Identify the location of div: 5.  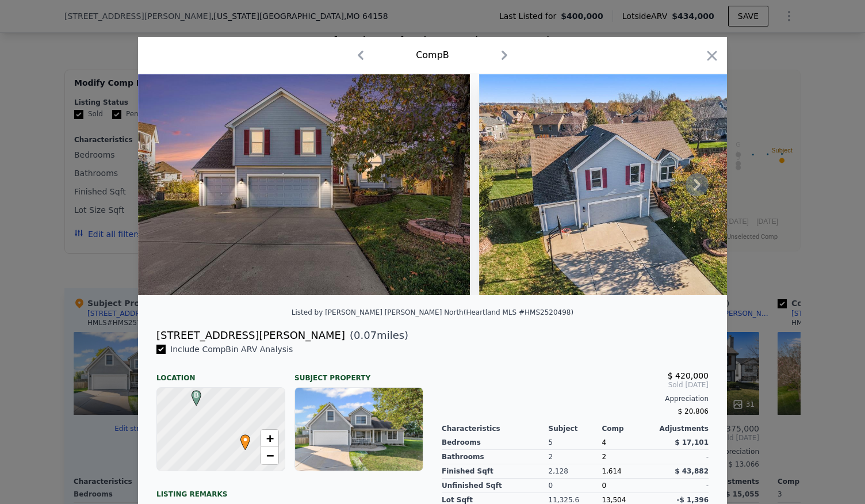
(575, 442).